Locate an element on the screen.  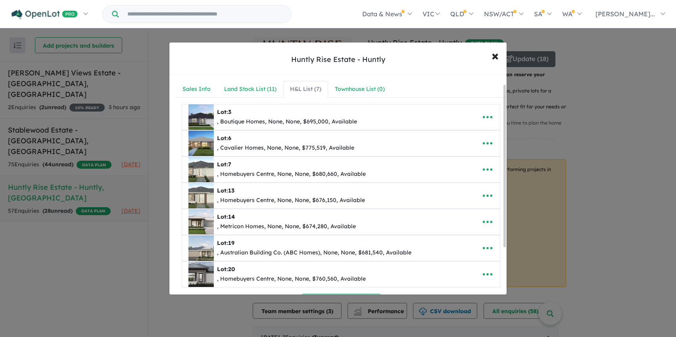
img: Huntly%20Rise%20Estate%20-%20Huntly%20-%20Lot%206___1741324260.jpg is located at coordinates (201, 143).